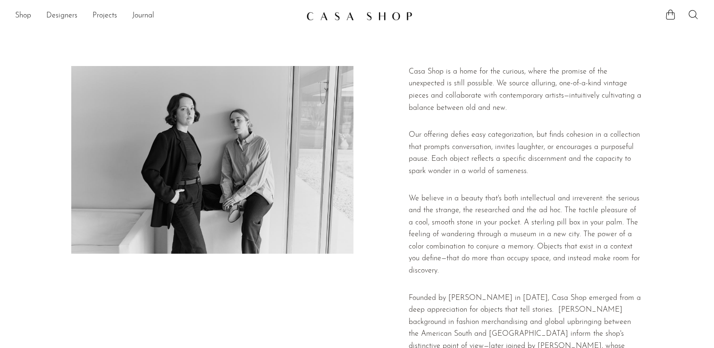 The image size is (714, 348). What do you see at coordinates (526, 153) in the screenshot?
I see `p: Our offering defies easy categorization, but finds cohesion in a collection that prompts conversa...` at bounding box center [526, 153].